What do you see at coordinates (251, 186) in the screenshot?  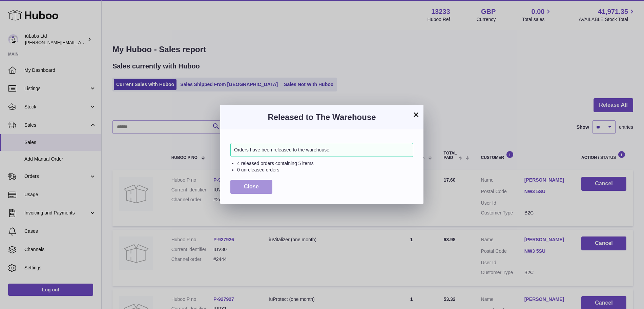 I see `span: Close` at bounding box center [251, 186].